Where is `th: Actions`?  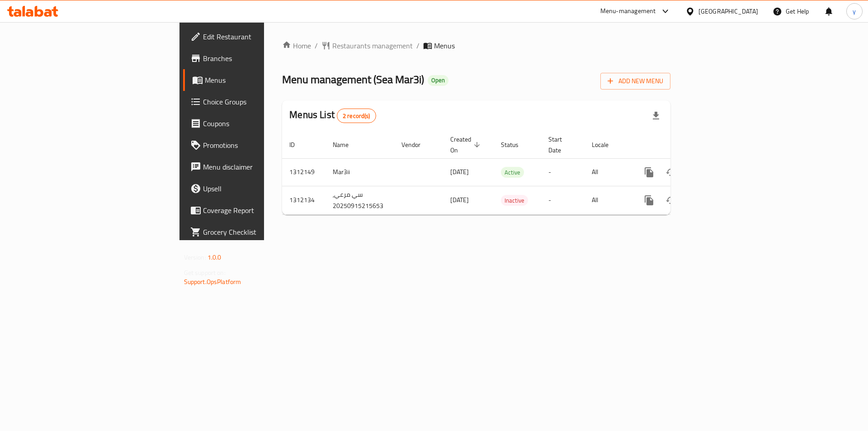
th: Actions is located at coordinates (682, 145).